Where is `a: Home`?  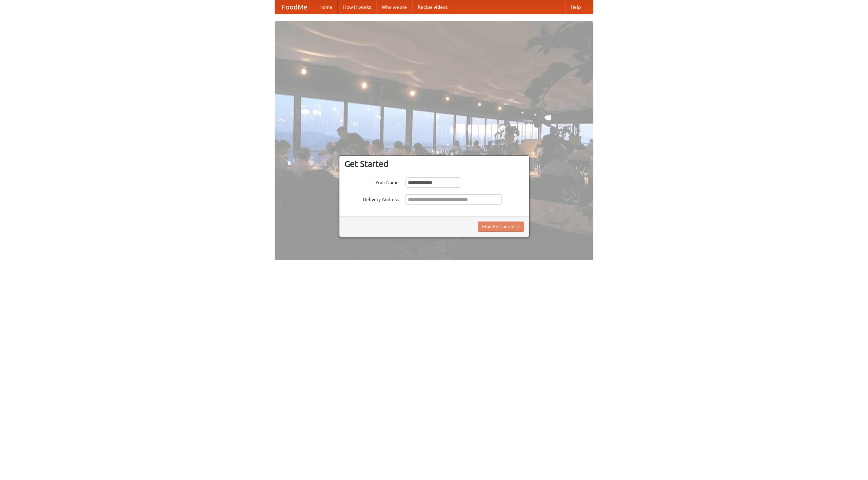 a: Home is located at coordinates (326, 7).